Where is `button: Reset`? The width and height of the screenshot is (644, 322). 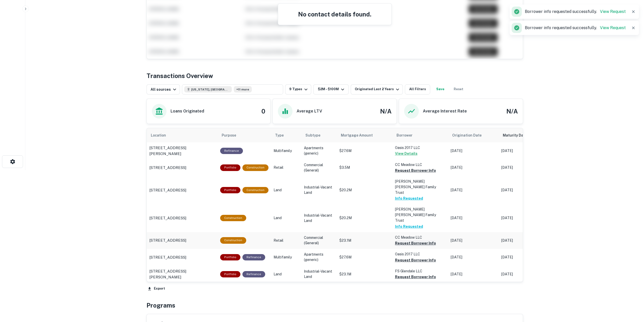 button: Reset is located at coordinates (459, 90).